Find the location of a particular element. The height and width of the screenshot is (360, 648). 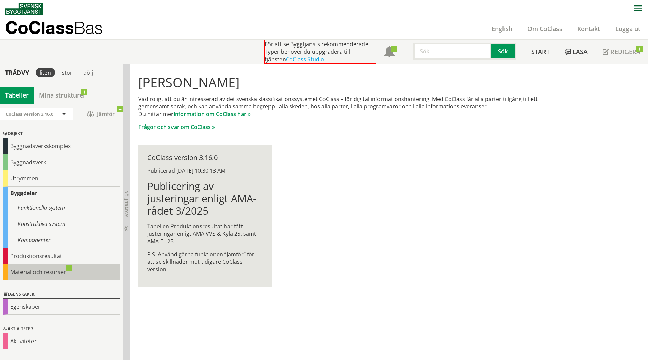

a: Om CoClass is located at coordinates (545, 29).